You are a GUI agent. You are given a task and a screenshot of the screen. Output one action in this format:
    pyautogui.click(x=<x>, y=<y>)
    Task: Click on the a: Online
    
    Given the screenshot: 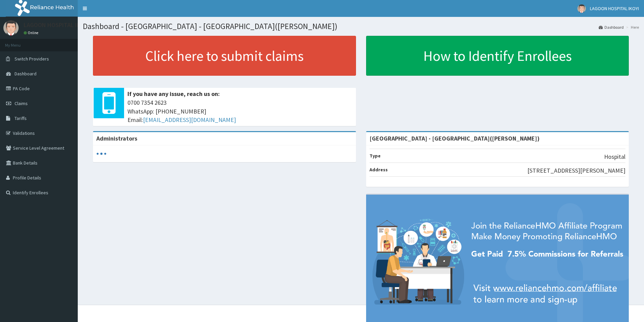 What is the action you would take?
    pyautogui.click(x=32, y=33)
    